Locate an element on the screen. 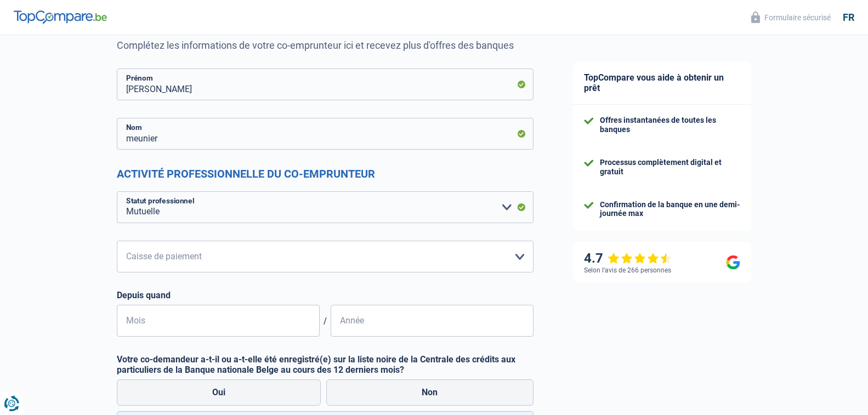 The height and width of the screenshot is (415, 868). div: TopCompare vous aide à obtenir un prêt is located at coordinates (662, 83).